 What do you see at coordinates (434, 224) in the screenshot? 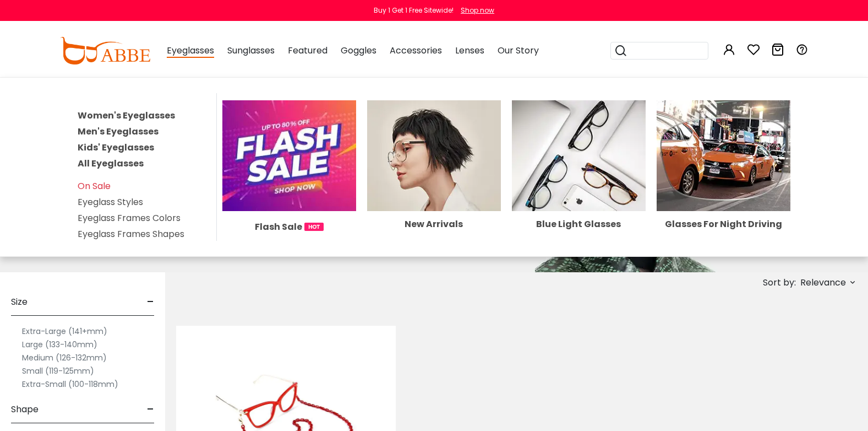
I see `div: New Arrivals` at bounding box center [434, 224].